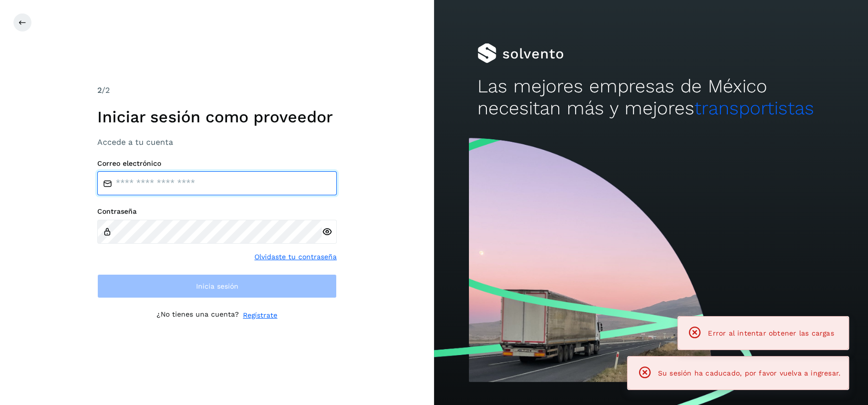  What do you see at coordinates (295, 257) in the screenshot?
I see `a: Olvidaste tu contraseña` at bounding box center [295, 257].